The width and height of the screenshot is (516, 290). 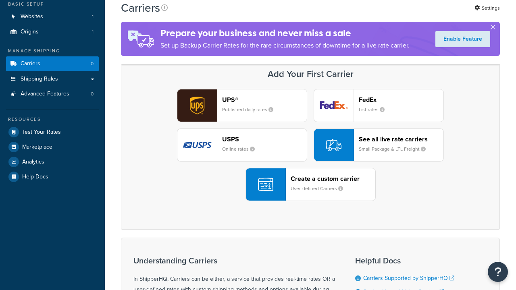 What do you see at coordinates (462, 39) in the screenshot?
I see `a: Enable Feature` at bounding box center [462, 39].